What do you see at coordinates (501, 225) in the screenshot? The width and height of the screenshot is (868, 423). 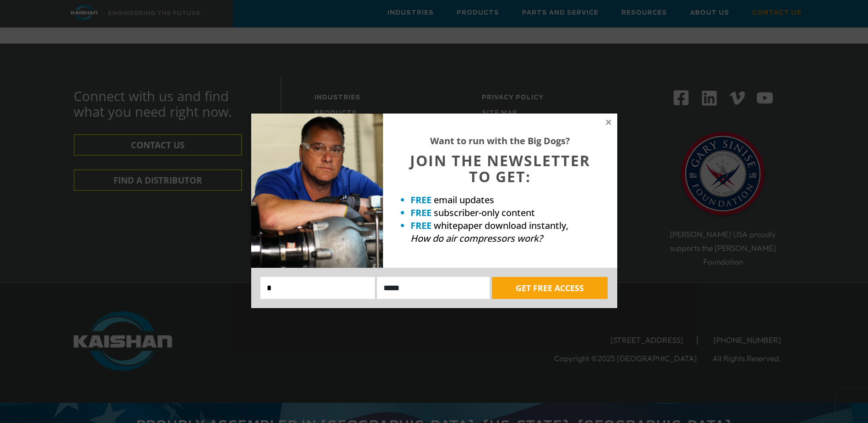 I see `span: whitepaper download instantly,` at bounding box center [501, 225].